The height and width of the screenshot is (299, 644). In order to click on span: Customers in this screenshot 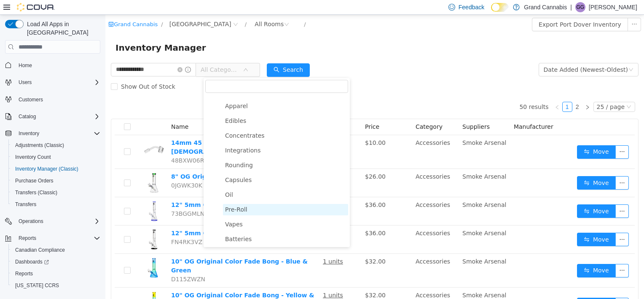, I will do `click(31, 99)`.